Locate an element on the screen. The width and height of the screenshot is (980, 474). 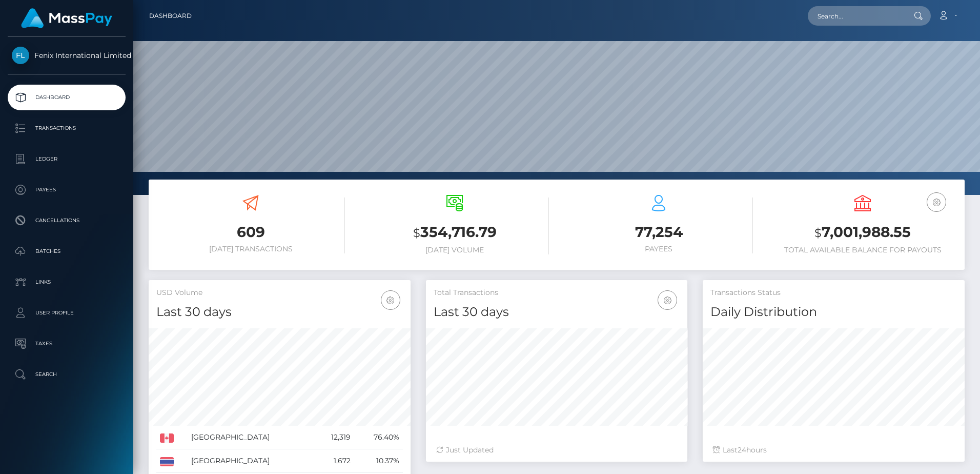
h3: 609 is located at coordinates (250, 232).